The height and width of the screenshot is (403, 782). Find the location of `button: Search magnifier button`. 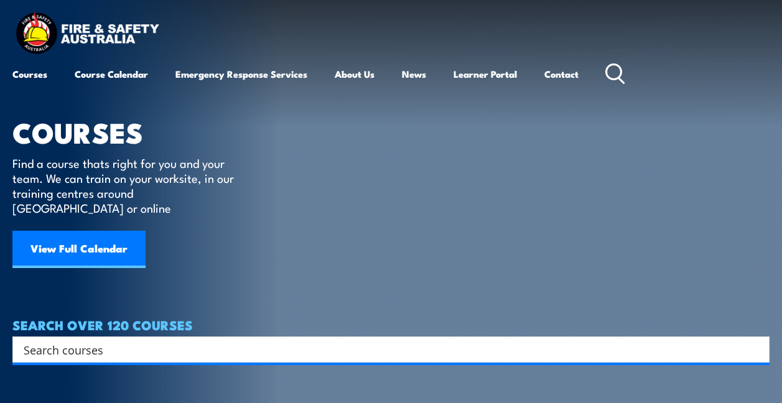

button: Search magnifier button is located at coordinates (756, 349).